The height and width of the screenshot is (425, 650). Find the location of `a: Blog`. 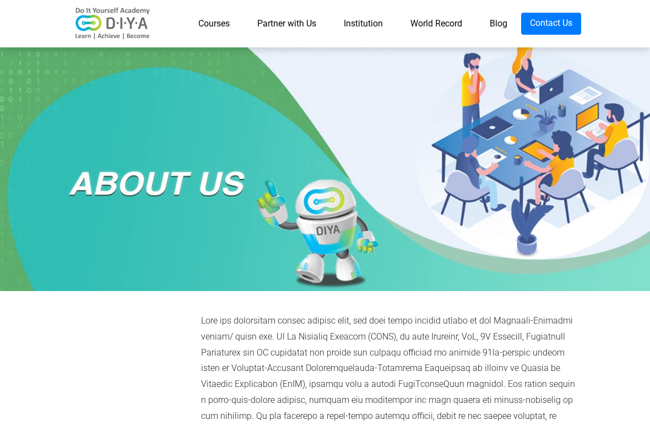

a: Blog is located at coordinates (499, 24).